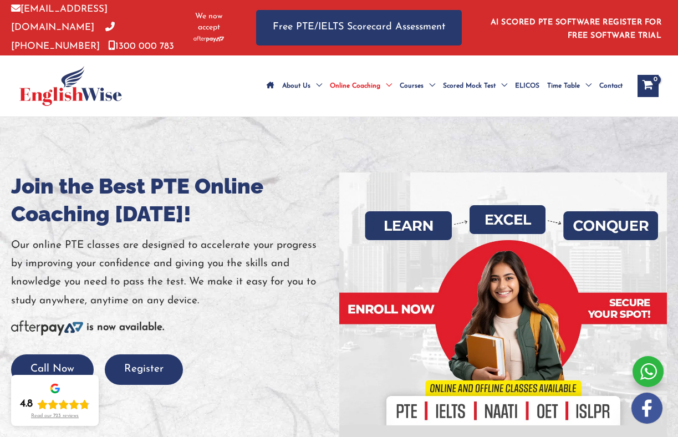  I want to click on a: Scored Mock TestMenu Toggle, so click(475, 86).